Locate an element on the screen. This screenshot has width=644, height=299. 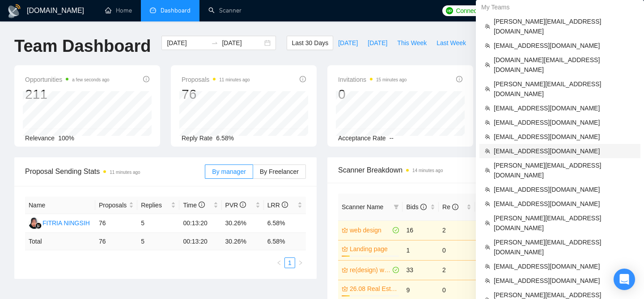
input: Start date is located at coordinates (187, 43).